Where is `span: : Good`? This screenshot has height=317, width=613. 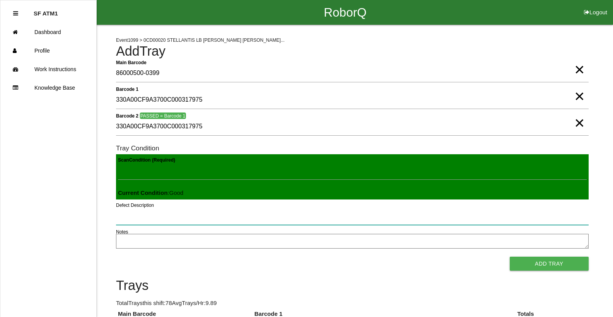 span: : Good is located at coordinates (151, 193).